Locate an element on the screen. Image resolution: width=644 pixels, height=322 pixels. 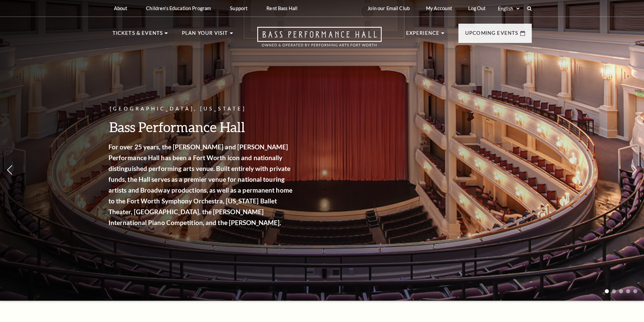
p: Support is located at coordinates (239, 8).